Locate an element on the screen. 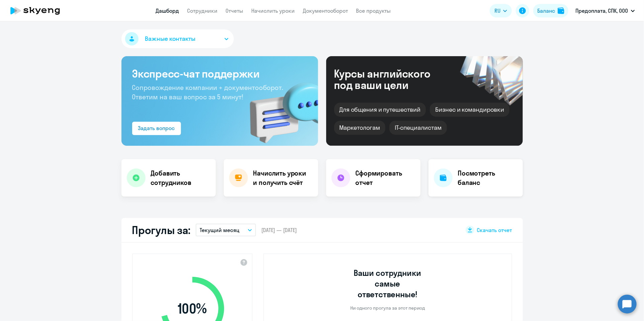 Image resolution: width=644 pixels, height=321 pixels. div: Бизнес и командировки is located at coordinates (469, 110).